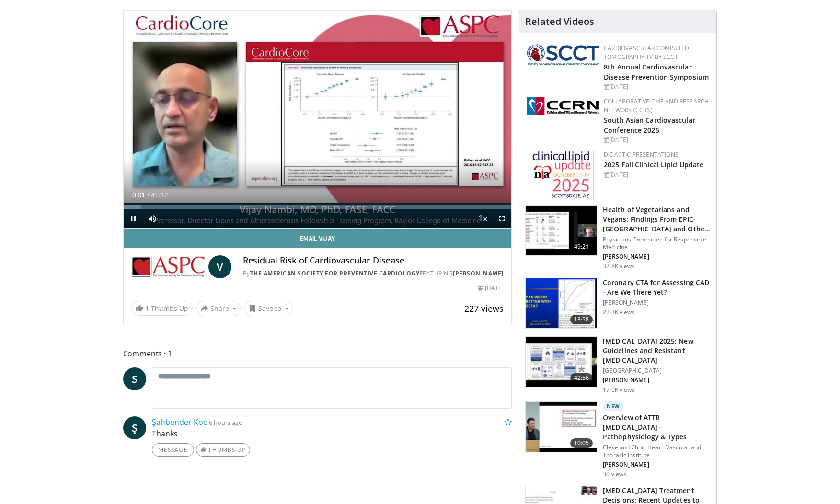 The width and height of the screenshot is (840, 504). I want to click on span: 10:05, so click(582, 443).